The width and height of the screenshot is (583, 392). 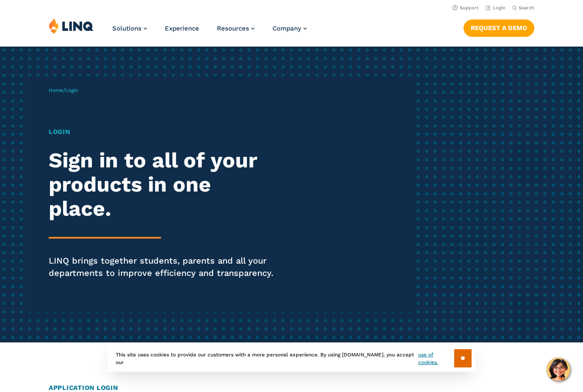 I want to click on button: Open Search Bar, so click(x=523, y=8).